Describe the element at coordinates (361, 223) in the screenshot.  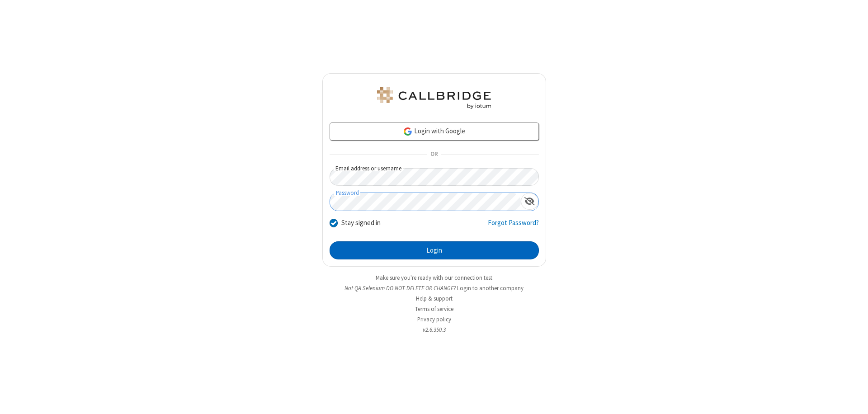
I see `label: Stay signed in` at that location.